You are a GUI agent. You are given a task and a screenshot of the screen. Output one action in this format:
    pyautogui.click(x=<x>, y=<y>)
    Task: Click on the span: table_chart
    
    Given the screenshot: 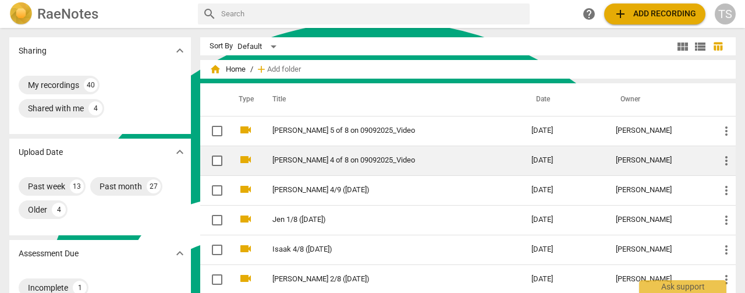 What is the action you would take?
    pyautogui.click(x=717, y=46)
    